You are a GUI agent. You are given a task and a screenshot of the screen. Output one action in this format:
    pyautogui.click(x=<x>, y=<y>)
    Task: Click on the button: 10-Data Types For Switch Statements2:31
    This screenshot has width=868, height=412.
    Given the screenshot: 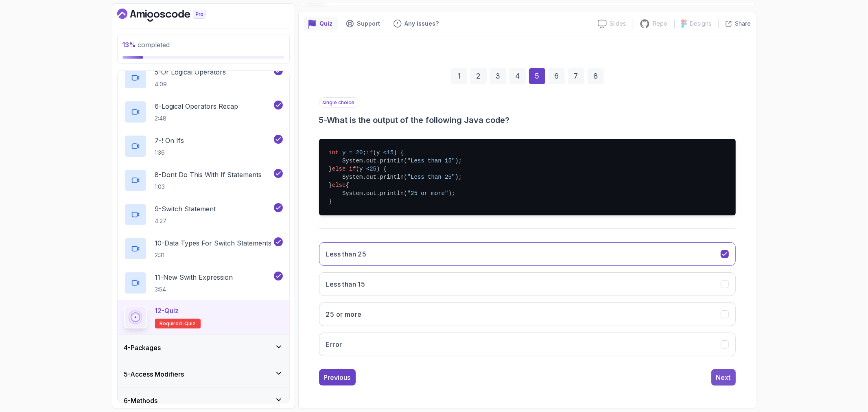 What is the action you would take?
    pyautogui.click(x=203, y=249)
    